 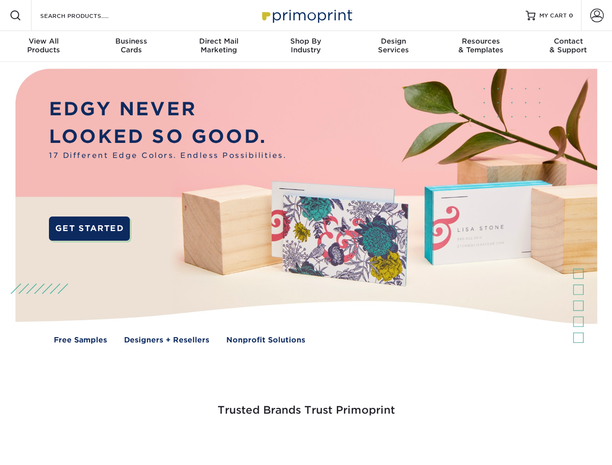 I want to click on a: Contact& Support, so click(x=568, y=46).